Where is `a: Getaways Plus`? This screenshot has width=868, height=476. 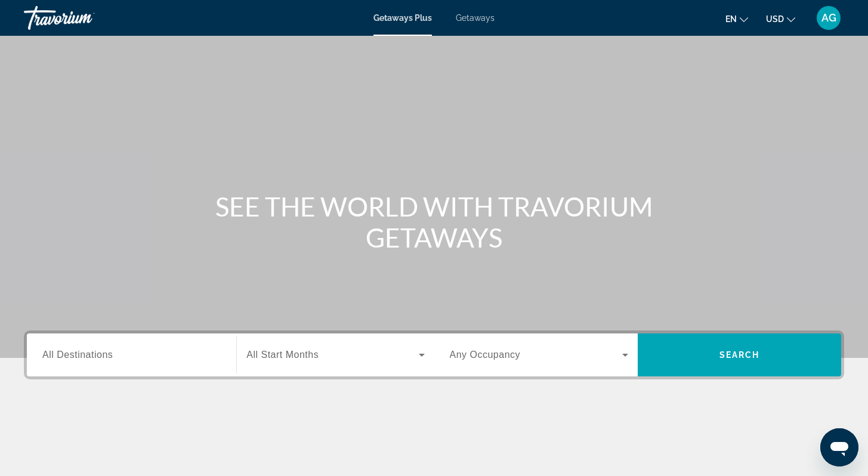 a: Getaways Plus is located at coordinates (403, 18).